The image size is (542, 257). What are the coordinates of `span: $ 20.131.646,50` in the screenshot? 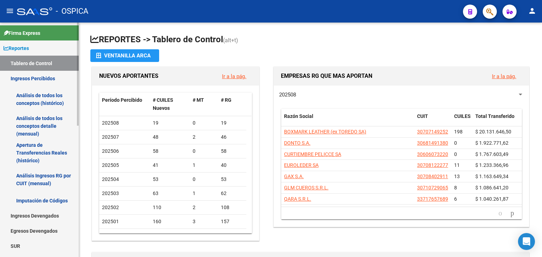 It's located at (493, 132).